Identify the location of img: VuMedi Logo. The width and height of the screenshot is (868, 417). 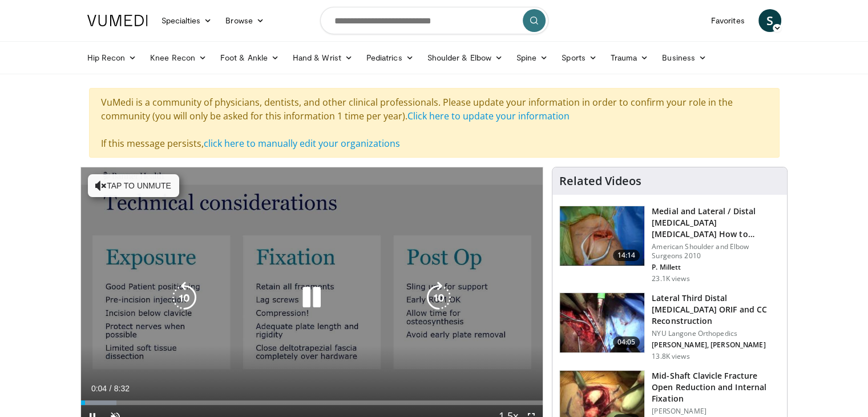
(118, 21).